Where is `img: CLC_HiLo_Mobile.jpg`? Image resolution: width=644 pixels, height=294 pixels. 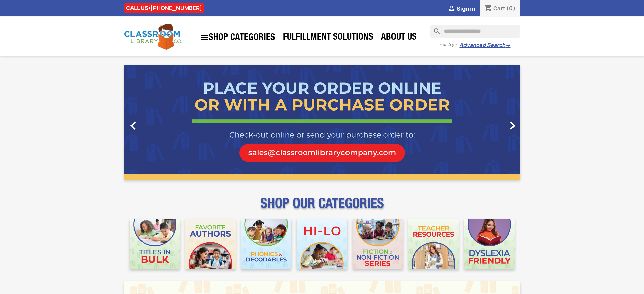
img: CLC_HiLo_Mobile.jpg is located at coordinates (322, 244).